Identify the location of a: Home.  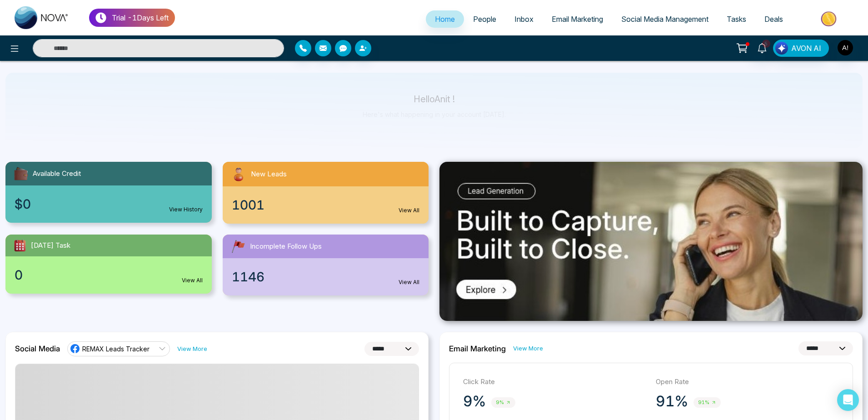
(445, 19).